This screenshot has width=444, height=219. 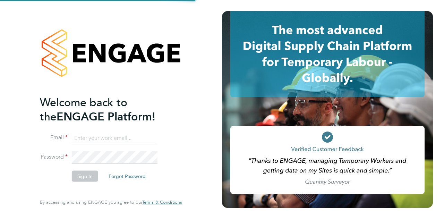 What do you see at coordinates (111, 202) in the screenshot?
I see `span: By accessing and using ENGAGE you agree to our` at bounding box center [111, 202].